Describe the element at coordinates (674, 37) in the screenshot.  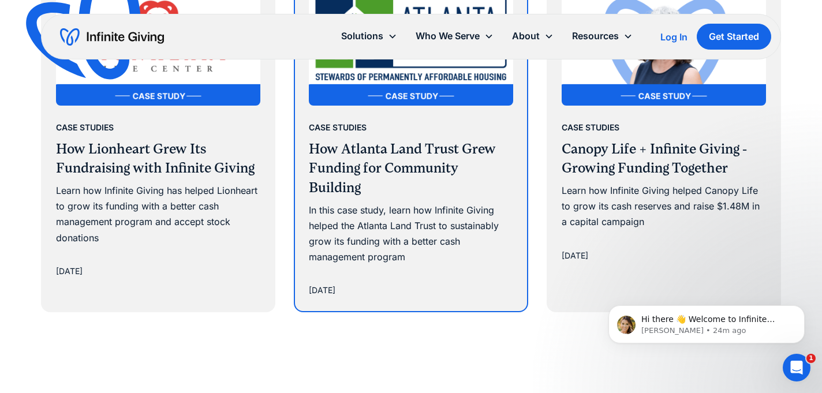
I see `a: Log In` at that location.